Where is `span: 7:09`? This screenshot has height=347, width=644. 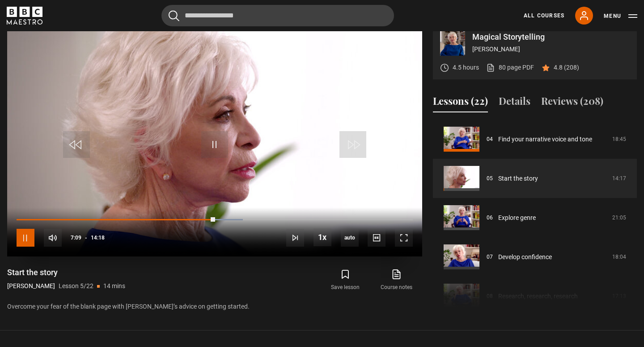
span: 7:09 is located at coordinates (76, 238).